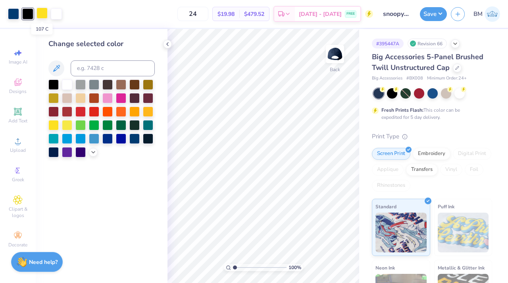 This screenshot has height=283, width=508. Describe the element at coordinates (350, 14) in the screenshot. I see `span: FREE` at that location.